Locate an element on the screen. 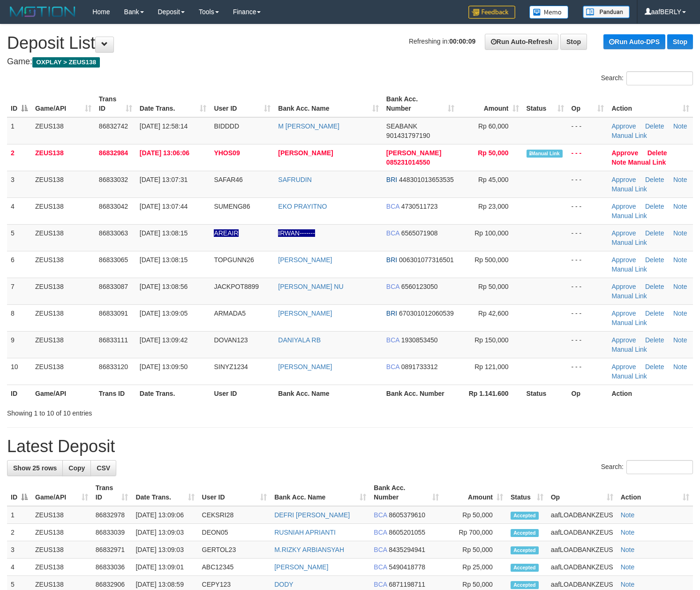  h1: Deposit List is located at coordinates (350, 43).